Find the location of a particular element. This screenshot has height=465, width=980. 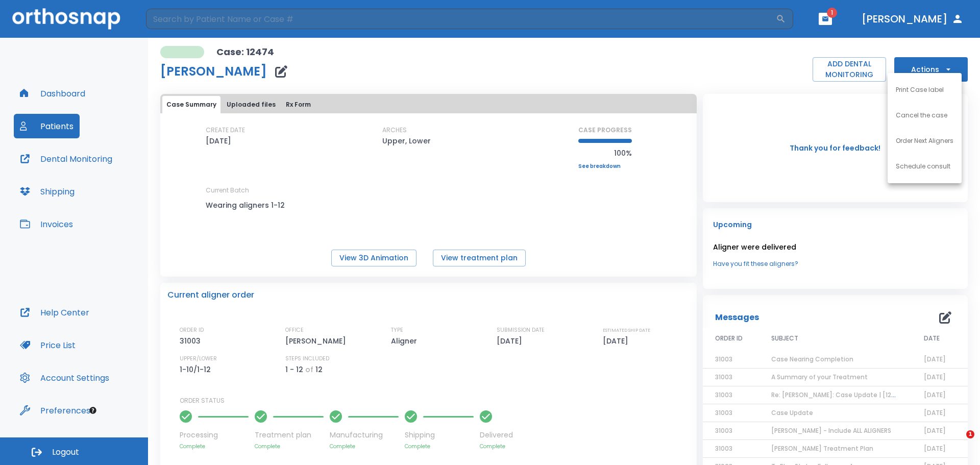

p: Print Case label is located at coordinates (920, 90).